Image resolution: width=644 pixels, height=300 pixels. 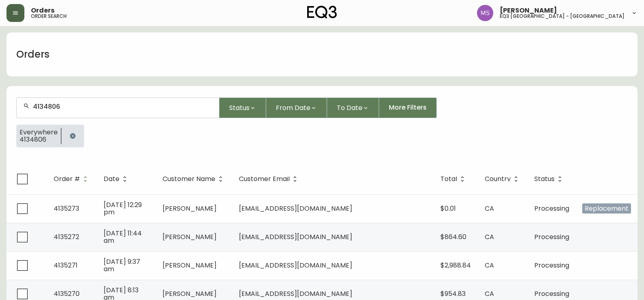 What do you see at coordinates (33, 54) in the screenshot?
I see `h1: Orders` at bounding box center [33, 54].